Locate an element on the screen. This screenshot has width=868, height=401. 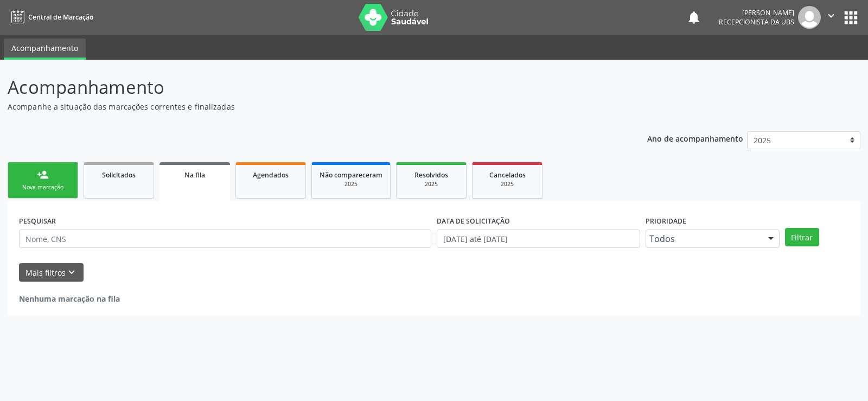
span: Na fila is located at coordinates (195, 175).